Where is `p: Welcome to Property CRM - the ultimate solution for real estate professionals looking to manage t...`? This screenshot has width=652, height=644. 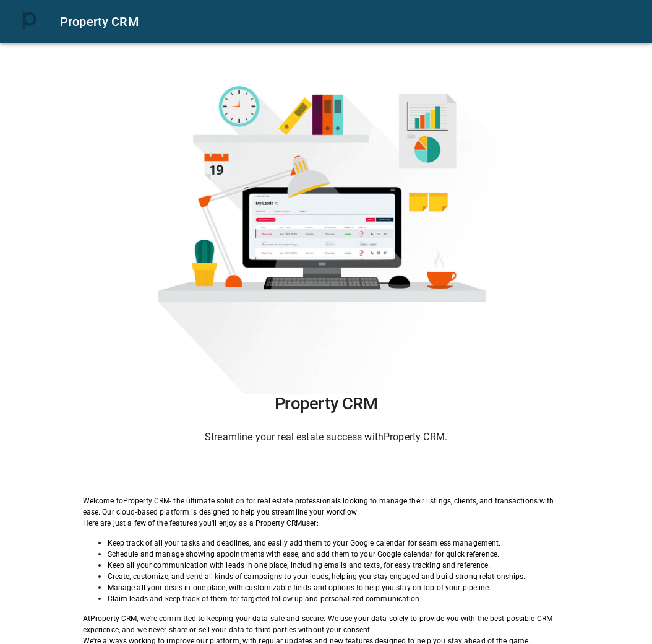
p: Welcome to Property CRM - the ultimate solution for real estate professionals looking to manage t... is located at coordinates (326, 506).